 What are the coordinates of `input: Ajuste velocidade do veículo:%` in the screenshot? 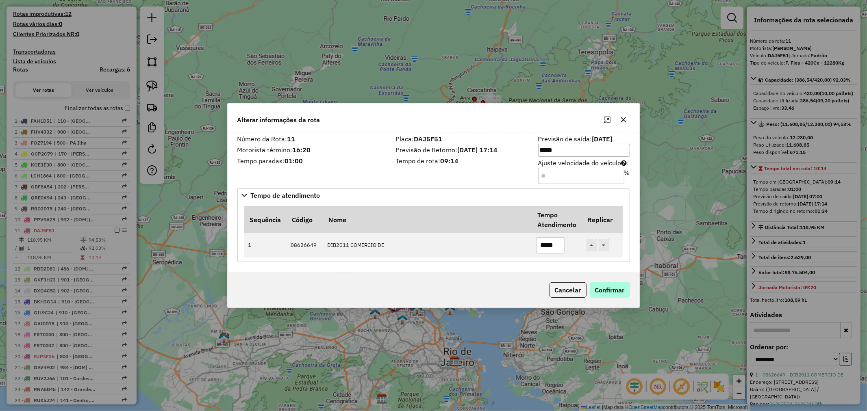 It's located at (581, 176).